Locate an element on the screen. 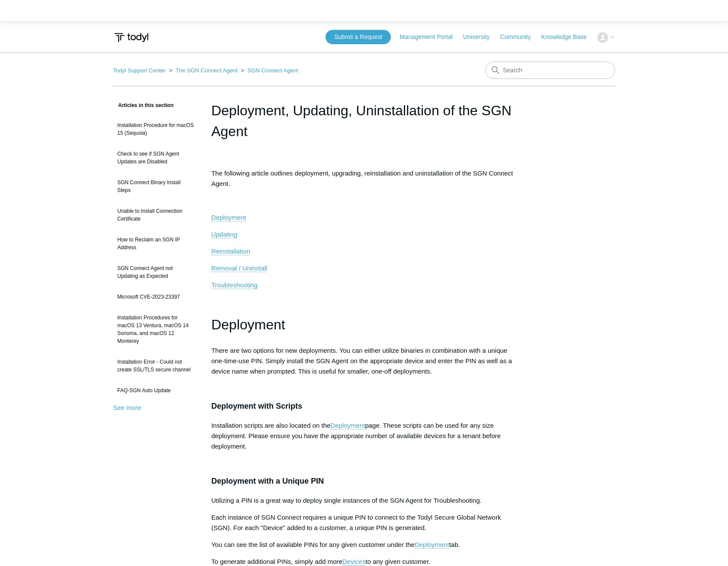 The image size is (728, 566). span: tab. is located at coordinates (454, 544).